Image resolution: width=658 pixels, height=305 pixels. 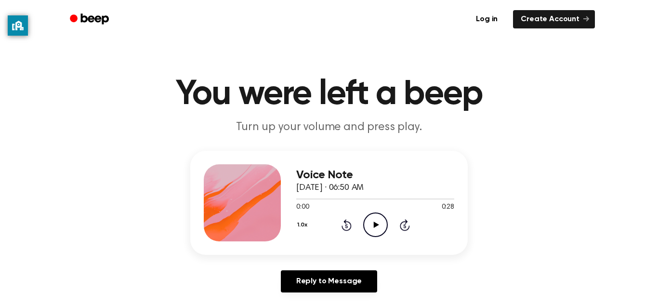 I want to click on button: privacy banner, so click(x=18, y=26).